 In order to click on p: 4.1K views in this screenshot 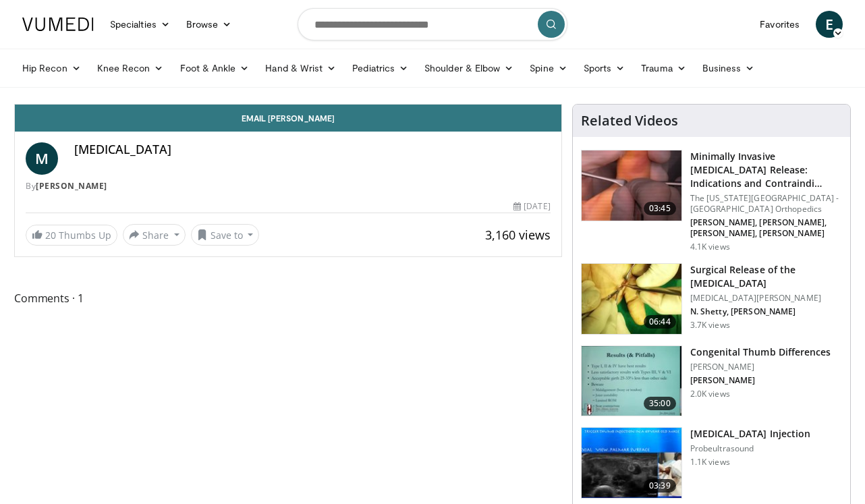, I will do `click(710, 247)`.